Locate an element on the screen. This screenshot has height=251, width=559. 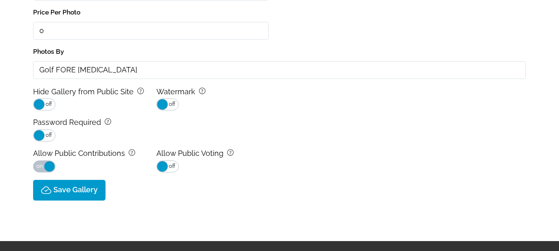
label: Allow Public Voting is located at coordinates (218, 154).